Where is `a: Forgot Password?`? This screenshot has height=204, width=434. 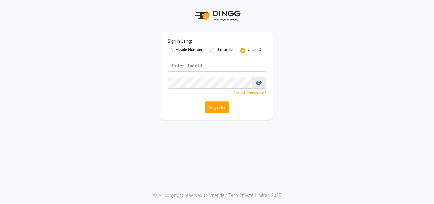
a: Forgot Password? is located at coordinates (250, 93).